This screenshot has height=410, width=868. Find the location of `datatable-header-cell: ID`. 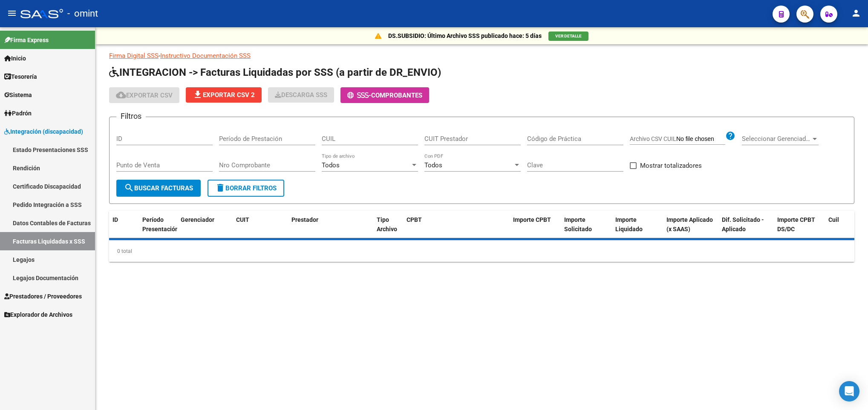

datatable-header-cell: ID is located at coordinates (124, 229).